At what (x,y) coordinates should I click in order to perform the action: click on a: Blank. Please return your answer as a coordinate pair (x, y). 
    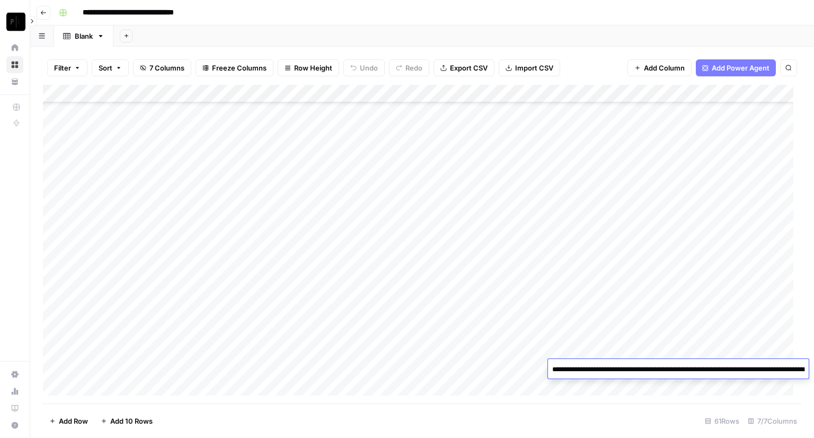
    Looking at the image, I should click on (84, 36).